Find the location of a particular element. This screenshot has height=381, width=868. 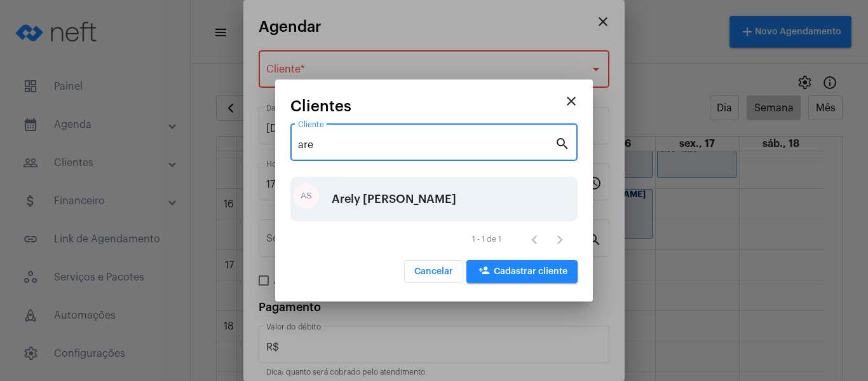

button: Próxima página is located at coordinates (560, 239).